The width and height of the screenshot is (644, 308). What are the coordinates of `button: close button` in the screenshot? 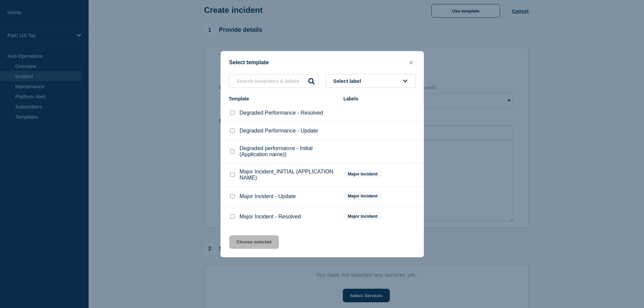 It's located at (411, 62).